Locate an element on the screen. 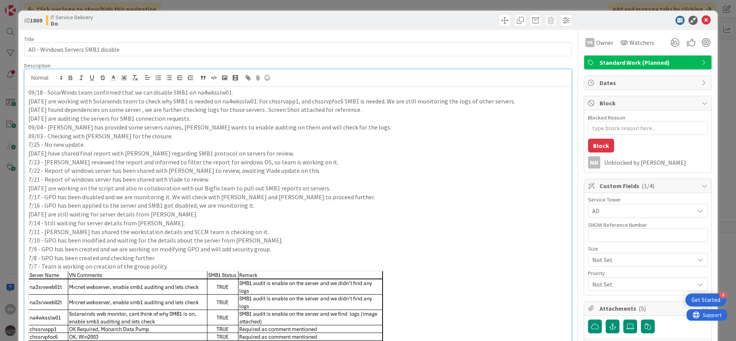 This screenshot has width=736, height=341. p: 7/9 - GPO has been created and we are working on modifying GPO and will add security group. is located at coordinates (298, 249).